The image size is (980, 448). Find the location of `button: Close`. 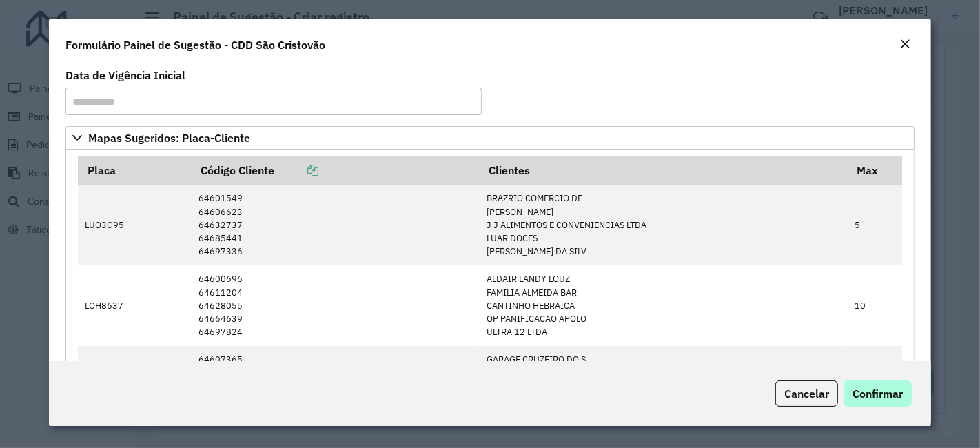

button: Close is located at coordinates (905, 45).